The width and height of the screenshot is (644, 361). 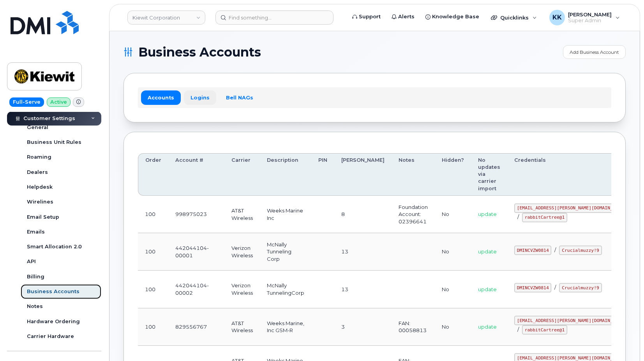 What do you see at coordinates (196, 327) in the screenshot?
I see `td: 829556767` at bounding box center [196, 327].